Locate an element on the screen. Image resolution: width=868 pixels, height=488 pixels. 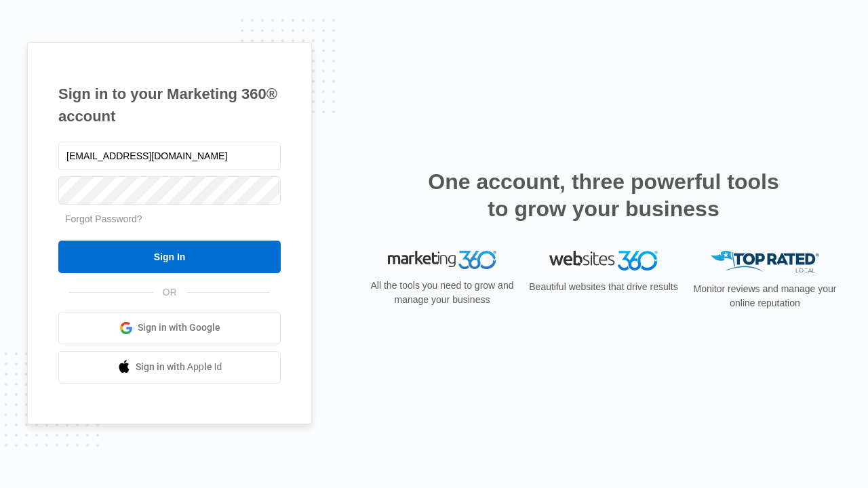
h2: One account, three powerful tools to grow your business is located at coordinates (604, 196).